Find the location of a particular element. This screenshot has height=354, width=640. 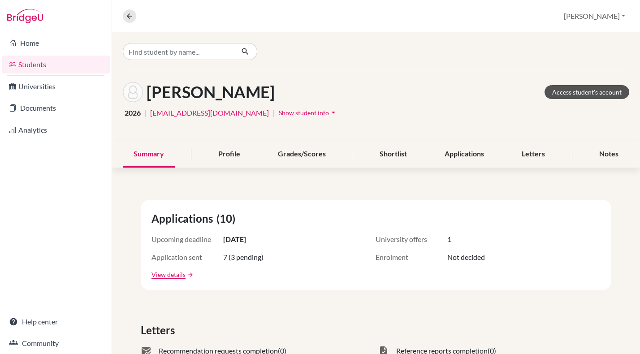

a: Documents is located at coordinates (56, 108).